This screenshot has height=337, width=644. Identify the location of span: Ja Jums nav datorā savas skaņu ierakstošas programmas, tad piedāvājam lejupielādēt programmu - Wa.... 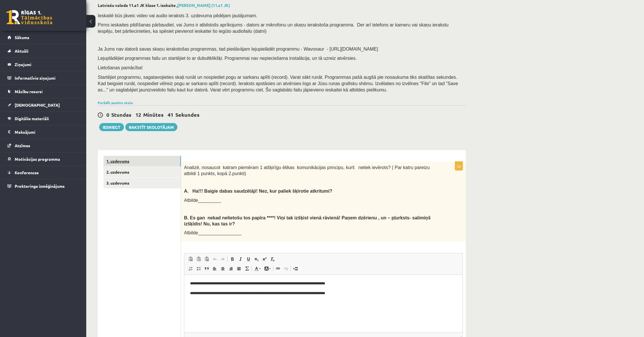
(238, 49).